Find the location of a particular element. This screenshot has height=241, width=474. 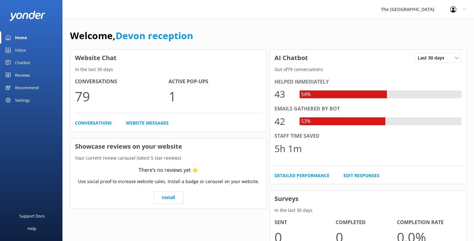

h3: AI Chatbot is located at coordinates (291, 58).